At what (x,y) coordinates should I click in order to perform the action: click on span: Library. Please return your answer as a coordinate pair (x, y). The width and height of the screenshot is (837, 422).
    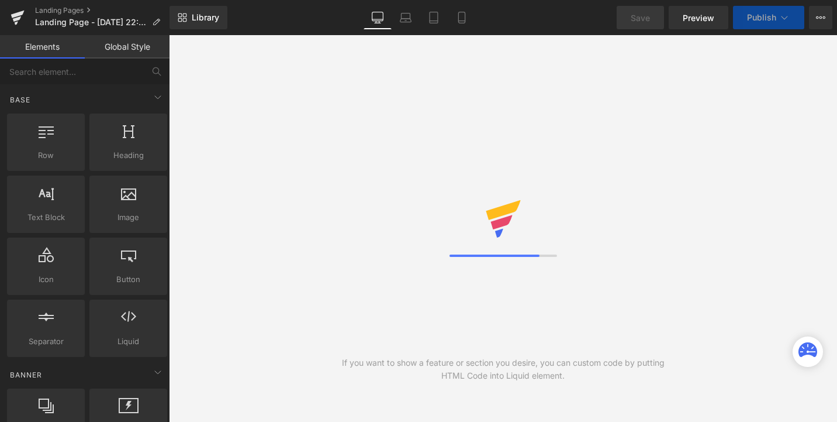
    Looking at the image, I should click on (205, 18).